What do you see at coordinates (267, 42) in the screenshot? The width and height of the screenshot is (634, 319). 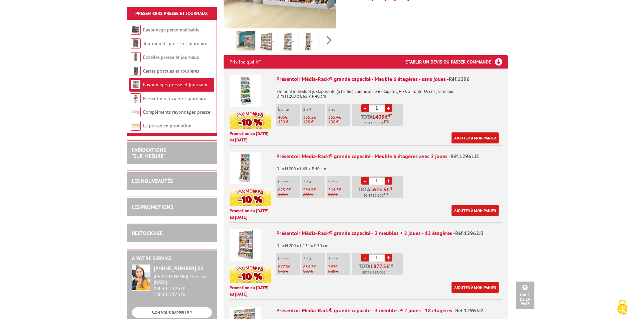 I see `img: 12963j2_grande_etagere_dim.jpg` at bounding box center [267, 42].